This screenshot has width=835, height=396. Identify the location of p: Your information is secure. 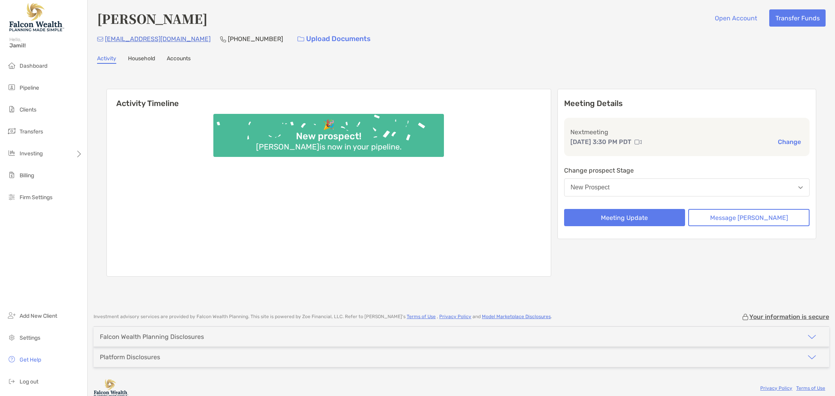
(790, 317).